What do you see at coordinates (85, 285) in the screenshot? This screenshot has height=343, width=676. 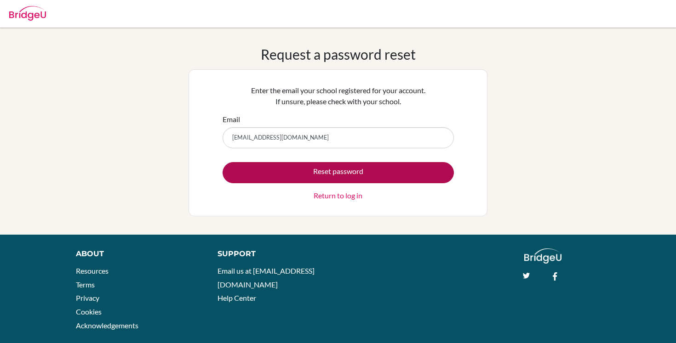 I see `a: Terms` at bounding box center [85, 285].